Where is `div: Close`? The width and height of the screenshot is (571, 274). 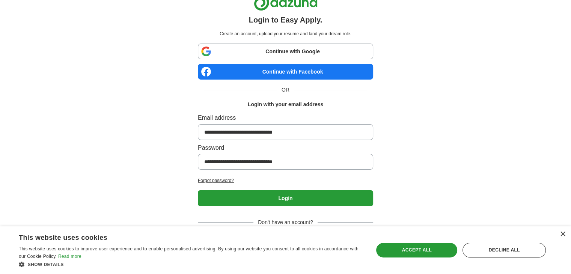 div: Close is located at coordinates (562, 234).